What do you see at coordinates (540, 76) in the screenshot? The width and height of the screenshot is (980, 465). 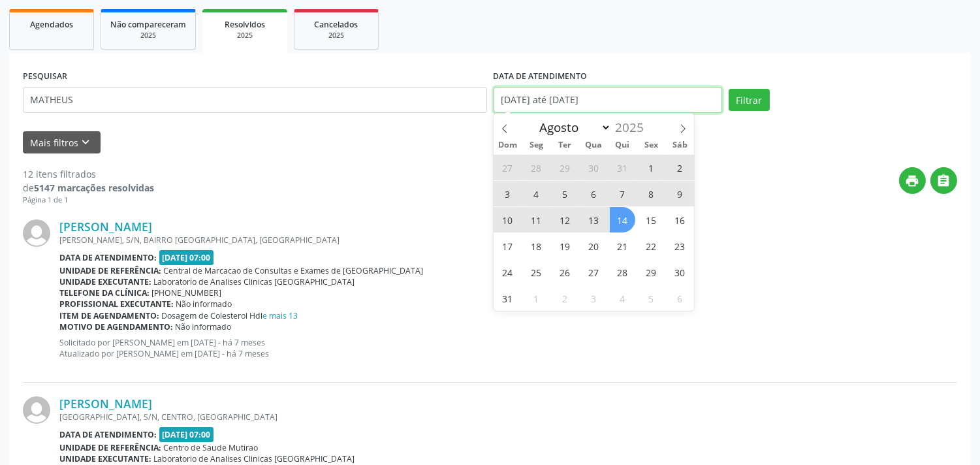 I see `label: DATA DE ATENDIMENTO` at bounding box center [540, 76].